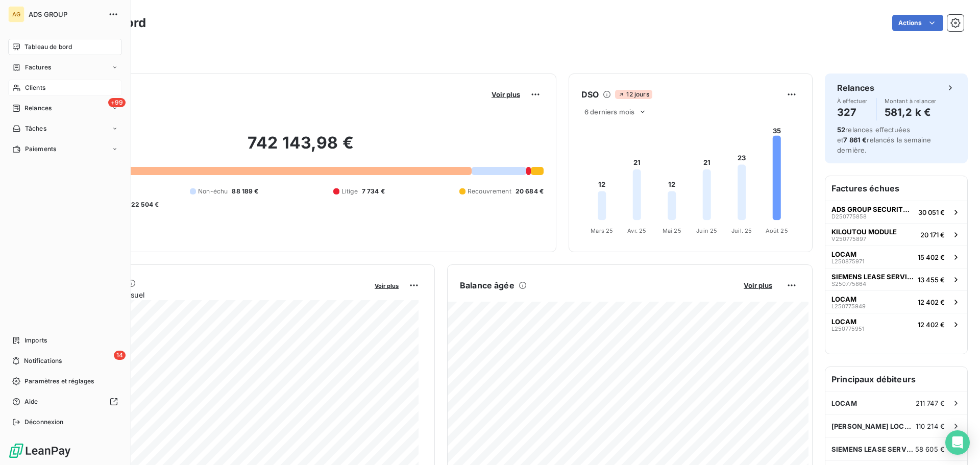 This screenshot has height=465, width=980. Describe the element at coordinates (931, 257) in the screenshot. I see `span: 15 402 €` at that location.